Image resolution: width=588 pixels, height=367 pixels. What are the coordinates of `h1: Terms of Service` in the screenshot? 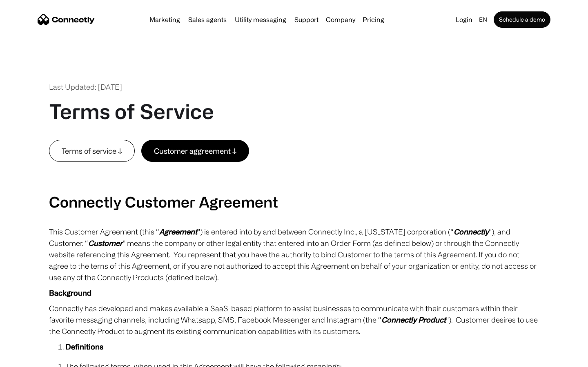 It's located at (131, 112).